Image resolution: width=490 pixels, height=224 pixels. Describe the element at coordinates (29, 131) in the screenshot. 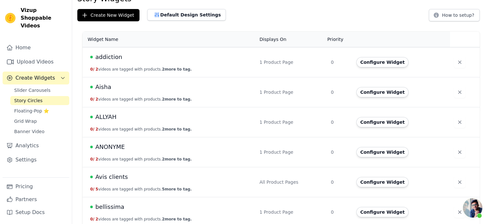

I see `span: Banner Video` at that location.